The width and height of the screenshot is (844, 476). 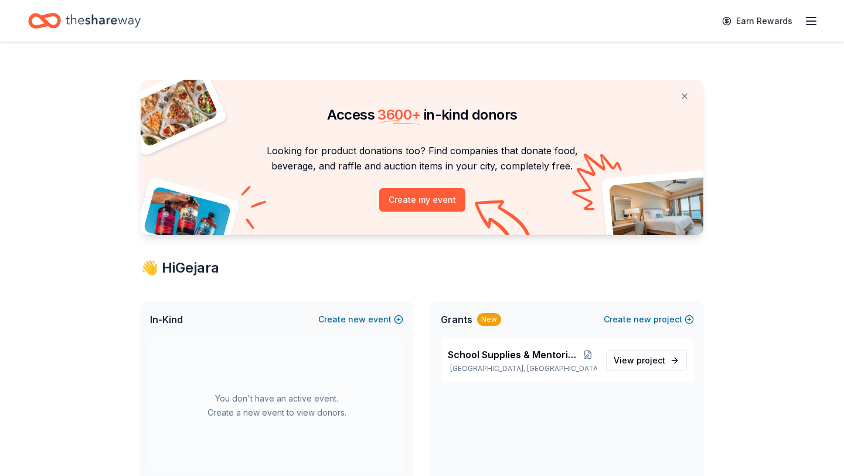 What do you see at coordinates (513, 354) in the screenshot?
I see `span: School Supplies & Mentoring Program` at bounding box center [513, 354].